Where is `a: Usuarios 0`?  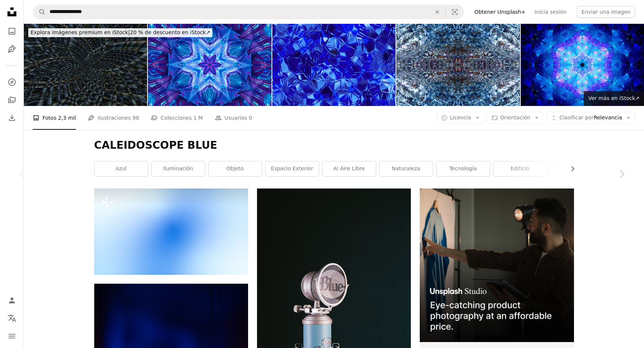 a: Usuarios 0 is located at coordinates (233, 118).